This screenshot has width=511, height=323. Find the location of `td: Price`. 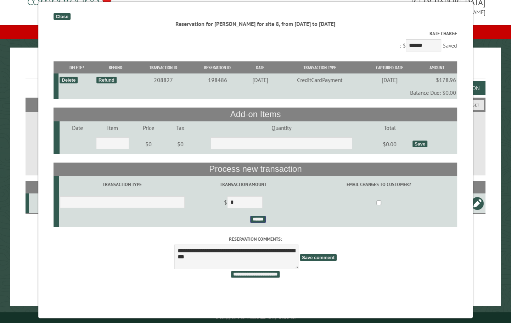

td: Price is located at coordinates (149, 128).